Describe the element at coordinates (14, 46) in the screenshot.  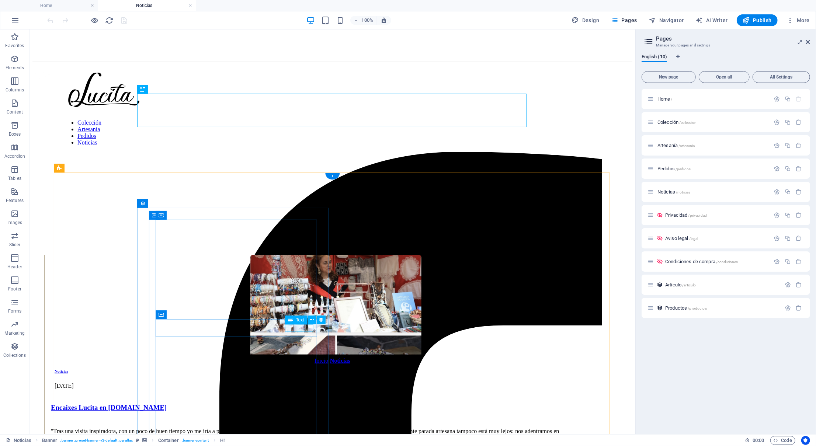
I see `p: Favorites` at that location.